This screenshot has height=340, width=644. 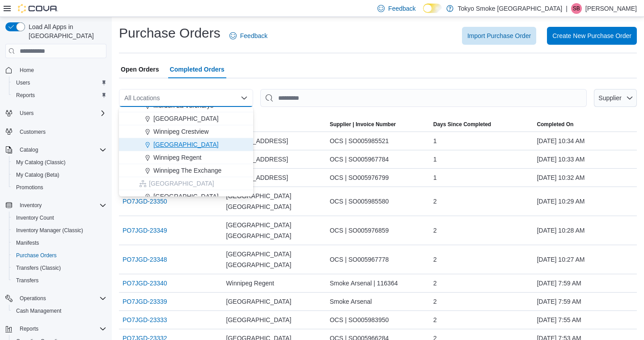 I want to click on span: My Catalog (Classic), so click(x=59, y=163).